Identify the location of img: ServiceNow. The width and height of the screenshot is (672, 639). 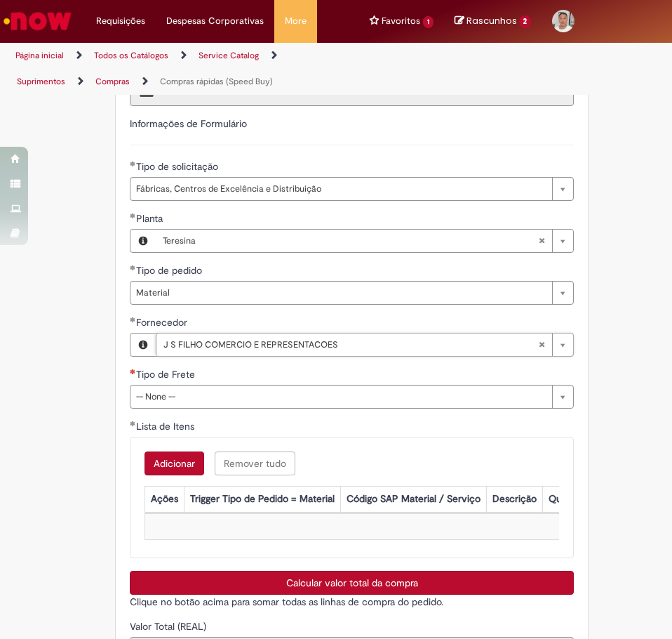
(37, 21).